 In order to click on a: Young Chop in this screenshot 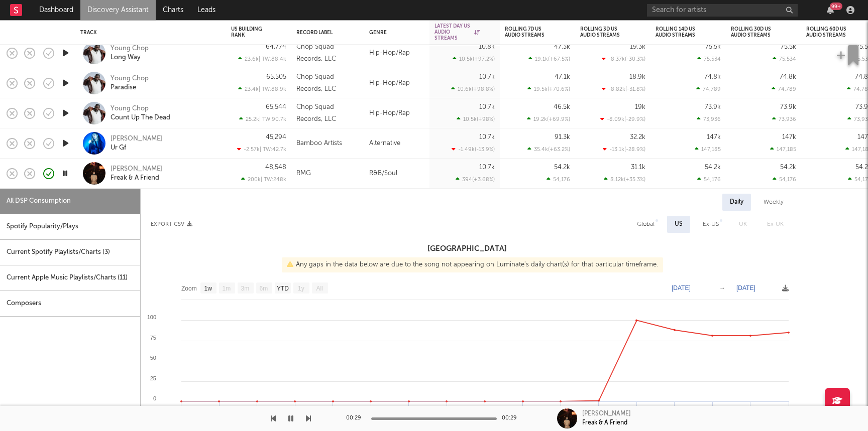, I will do `click(129, 79)`.